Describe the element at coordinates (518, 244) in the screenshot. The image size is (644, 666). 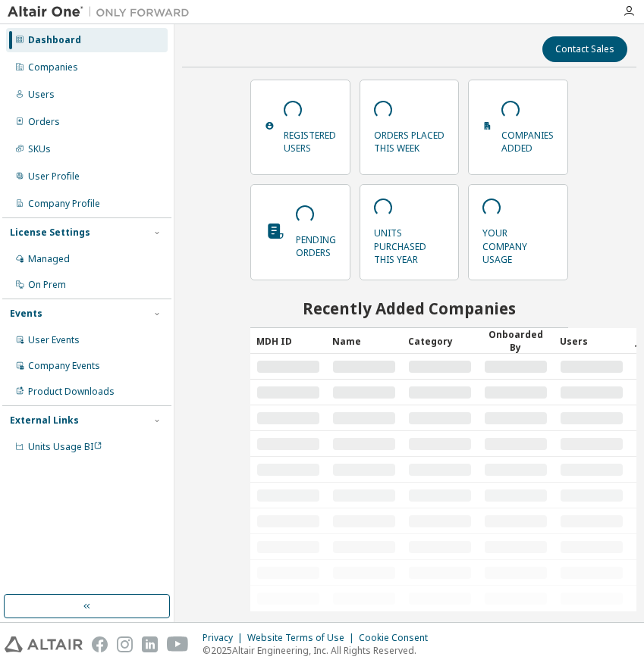
I see `p: your company usage` at that location.